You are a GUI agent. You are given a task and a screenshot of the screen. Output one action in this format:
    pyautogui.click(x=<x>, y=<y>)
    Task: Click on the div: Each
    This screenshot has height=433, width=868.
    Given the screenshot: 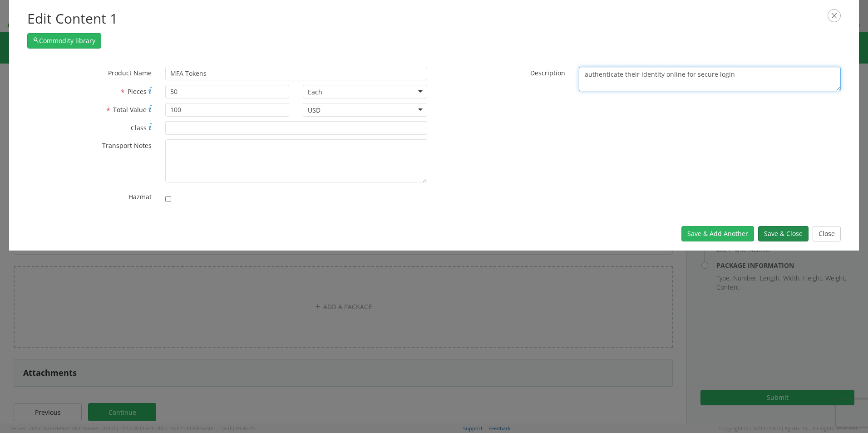 What is the action you would take?
    pyautogui.click(x=315, y=92)
    